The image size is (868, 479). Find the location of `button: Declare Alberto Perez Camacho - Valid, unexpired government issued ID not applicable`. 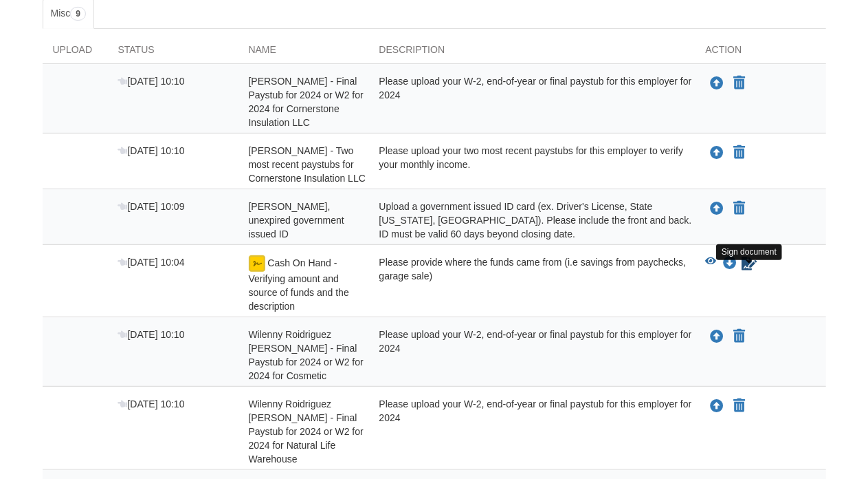

button: Declare Alberto Perez Camacho - Valid, unexpired government issued ID not applicable is located at coordinates (739, 208).